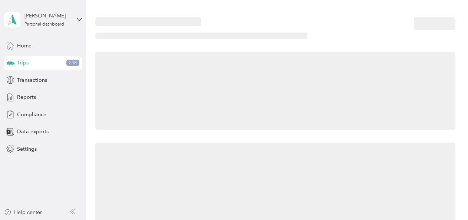 Image resolution: width=468 pixels, height=220 pixels. What do you see at coordinates (24, 46) in the screenshot?
I see `span: Home` at bounding box center [24, 46].